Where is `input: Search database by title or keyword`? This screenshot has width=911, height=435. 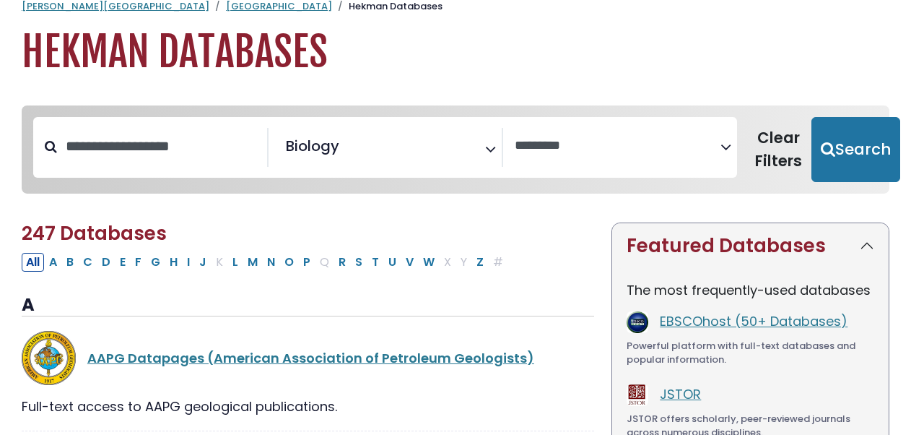 input: Search database by title or keyword is located at coordinates (162, 146).